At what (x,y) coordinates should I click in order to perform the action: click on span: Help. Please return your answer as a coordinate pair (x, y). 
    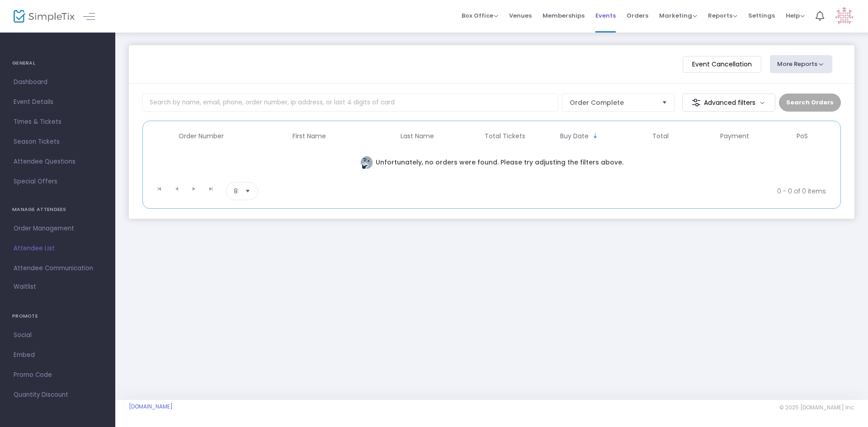
    Looking at the image, I should click on (795, 15).